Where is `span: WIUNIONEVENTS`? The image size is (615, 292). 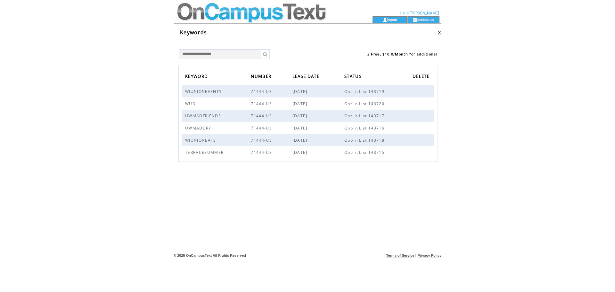 span: WIUNIONEVENTS is located at coordinates (204, 91).